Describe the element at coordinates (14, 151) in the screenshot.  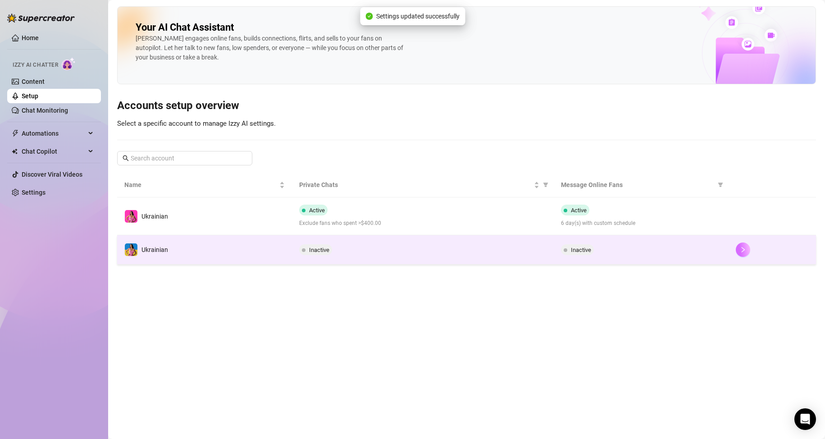
I see `img: Chat Copilot` at that location.